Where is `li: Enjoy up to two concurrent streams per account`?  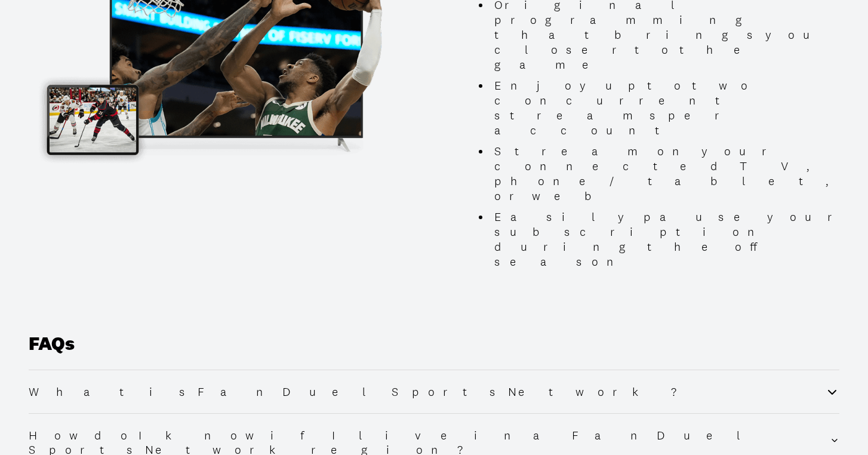
li: Enjoy up to two concurrent streams per account is located at coordinates (677, 108).